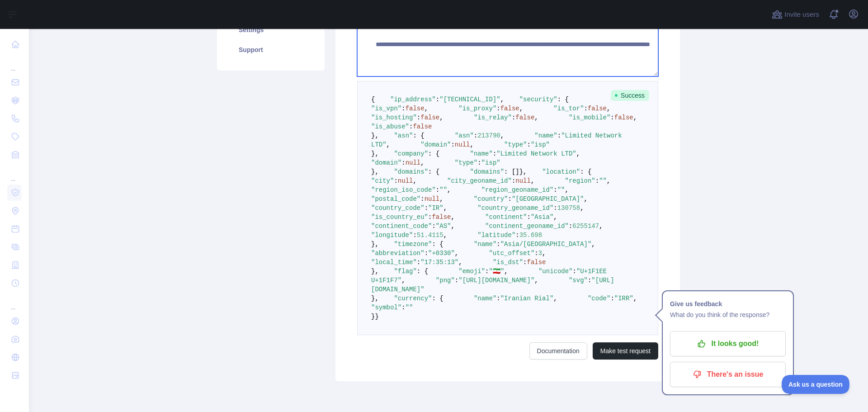  I want to click on p: It looks good!, so click(727, 344).